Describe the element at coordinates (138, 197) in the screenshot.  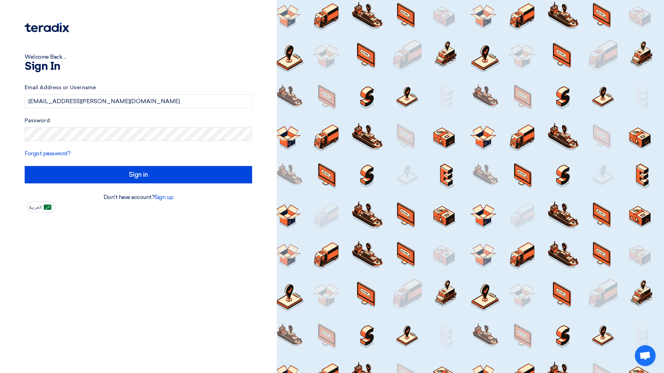
I see `div: Don't have account?` at that location.